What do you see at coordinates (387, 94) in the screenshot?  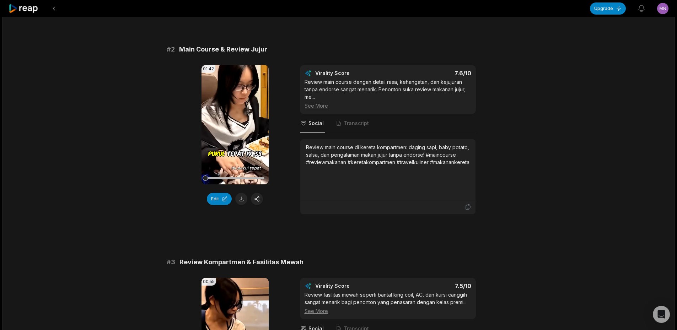 I see `div: Review main course dengan detail rasa, kehangatan, dan kejujuran tanpa endorse sangat menarik. Pe...` at bounding box center [387, 94].